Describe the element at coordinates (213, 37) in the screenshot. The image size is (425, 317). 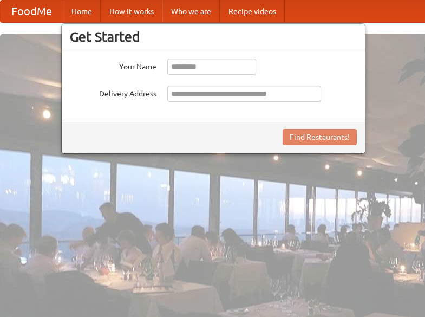
I see `h3: Get Started` at that location.